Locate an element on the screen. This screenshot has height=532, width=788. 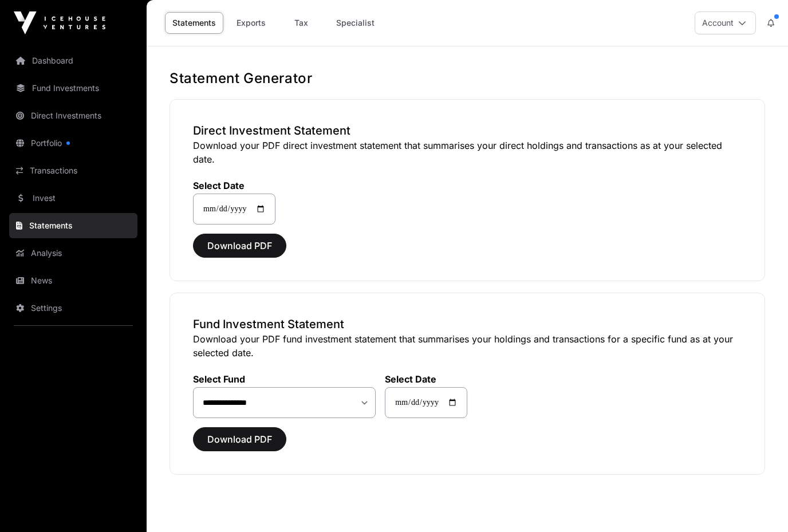
a: Direct Investments is located at coordinates (73, 116).